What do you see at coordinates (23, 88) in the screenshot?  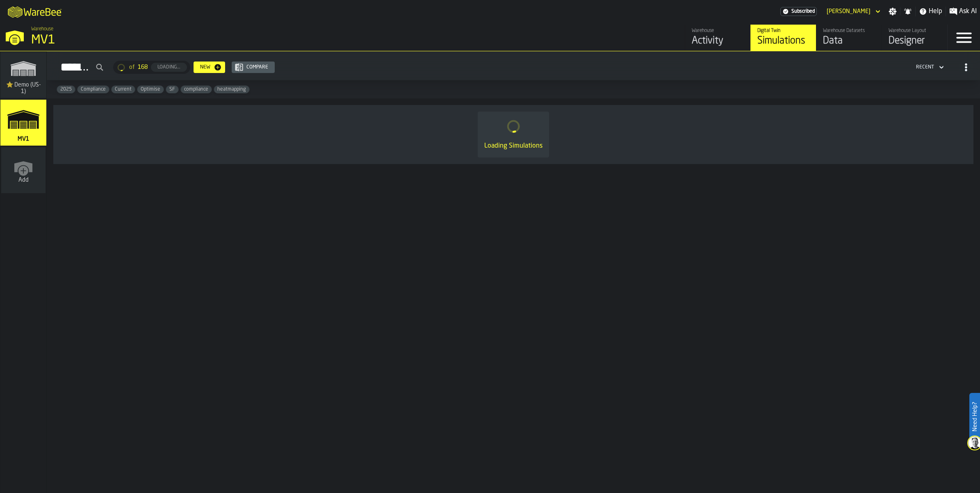 I see `span: ⭐ Demo (US-1)` at bounding box center [23, 88].